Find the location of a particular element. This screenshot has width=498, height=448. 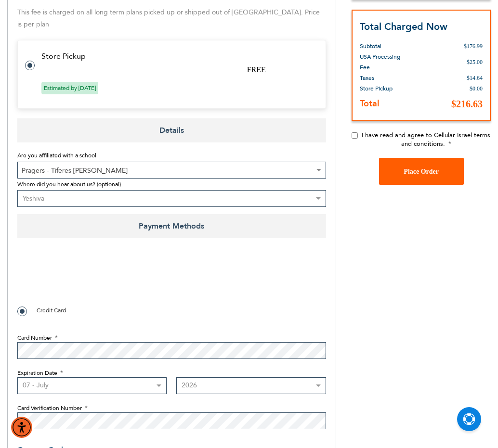

span: Card Verification Number is located at coordinates (50, 408).